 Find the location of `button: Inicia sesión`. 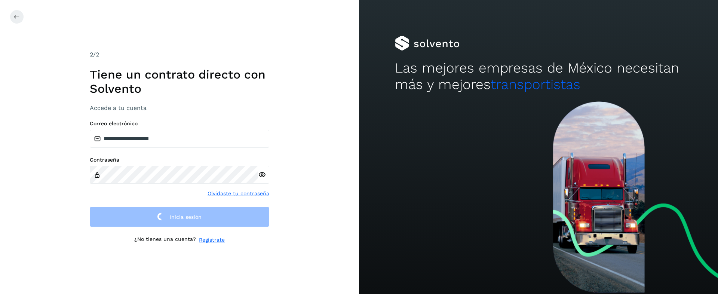

button: Inicia sesión is located at coordinates (180, 217).